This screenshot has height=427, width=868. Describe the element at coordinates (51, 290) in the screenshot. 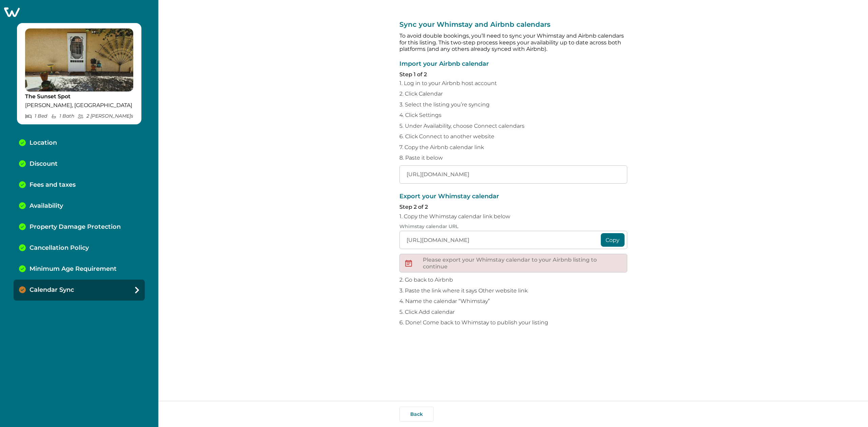

I see `p: Calendar Sync` at that location.